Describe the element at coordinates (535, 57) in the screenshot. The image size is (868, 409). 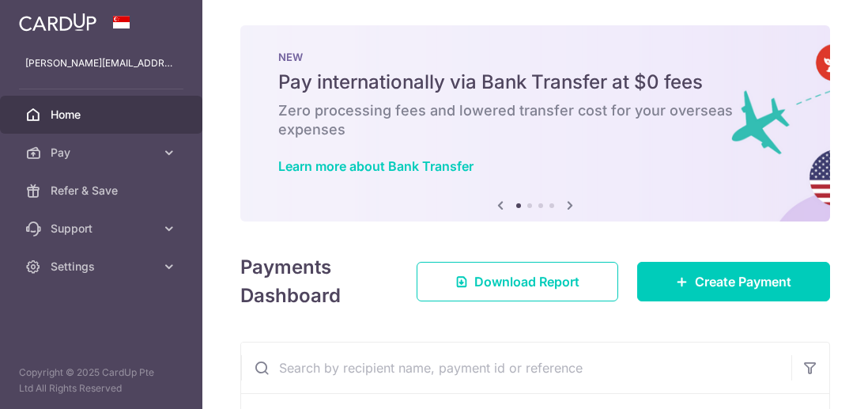
I see `p: NEW` at that location.